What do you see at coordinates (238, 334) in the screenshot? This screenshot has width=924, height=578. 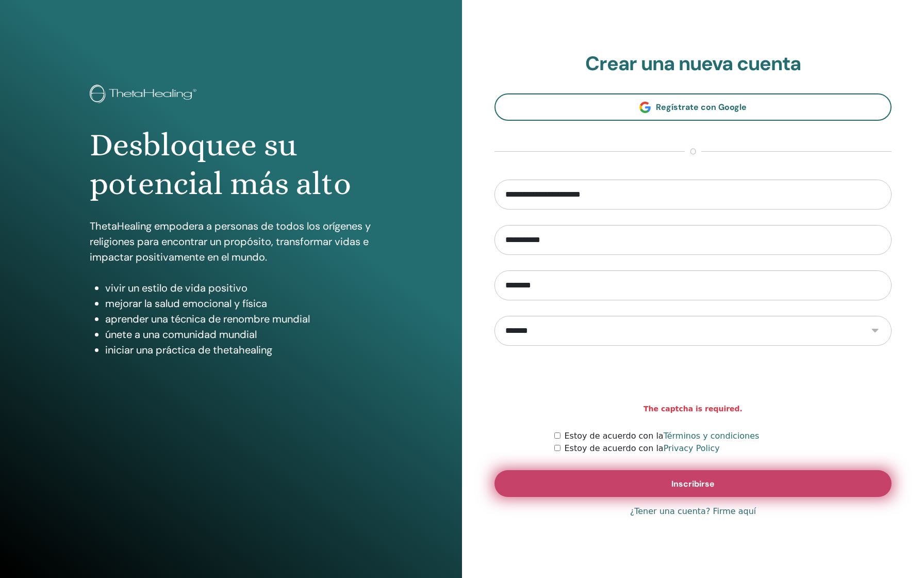 I see `li: únete a una comunidad mundial` at bounding box center [238, 334].